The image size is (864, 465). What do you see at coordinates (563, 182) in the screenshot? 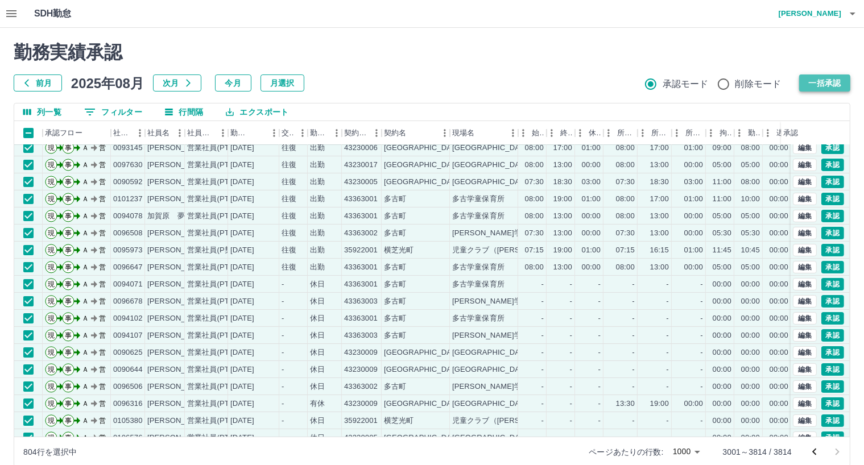
I see `div: 18:30` at bounding box center [563, 182].